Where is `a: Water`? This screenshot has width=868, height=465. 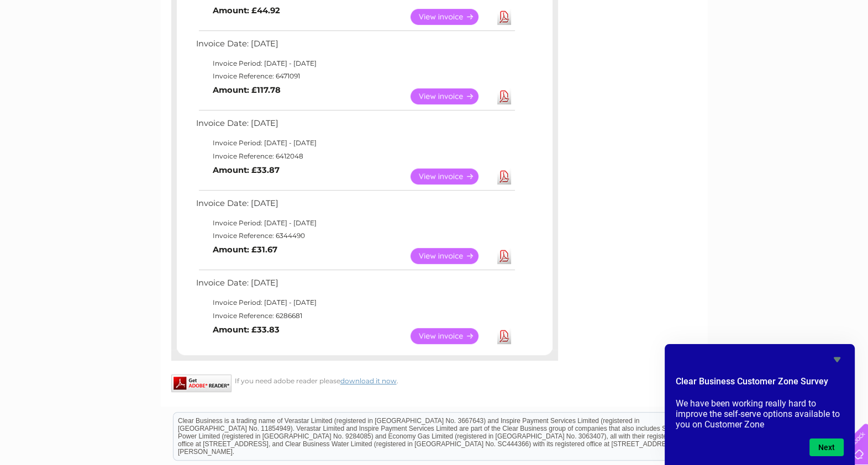 a: Water is located at coordinates (684, 51).